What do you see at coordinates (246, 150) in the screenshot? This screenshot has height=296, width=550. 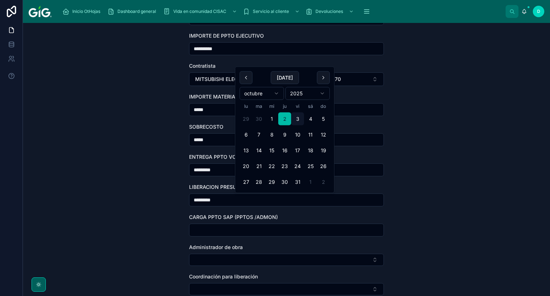 I see `button: lunes, 13 de octubre de 2025` at bounding box center [246, 150].